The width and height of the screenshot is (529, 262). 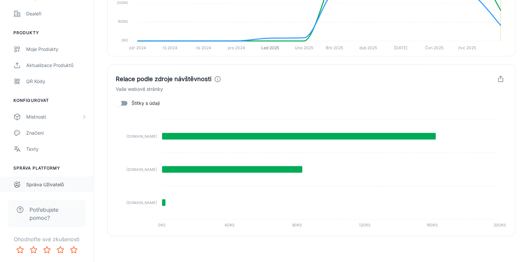 I want to click on span: Štítky s údaji, so click(x=146, y=103).